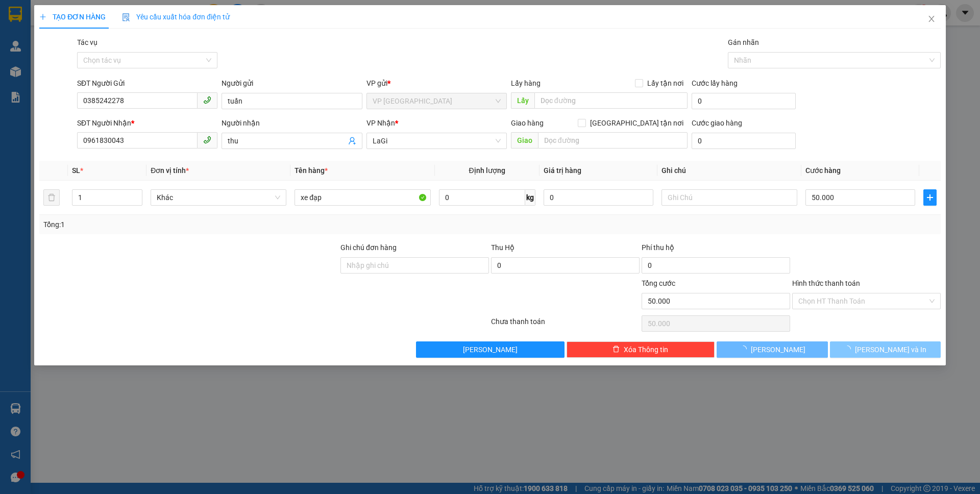  I want to click on div: Tổng: 1, so click(211, 224).